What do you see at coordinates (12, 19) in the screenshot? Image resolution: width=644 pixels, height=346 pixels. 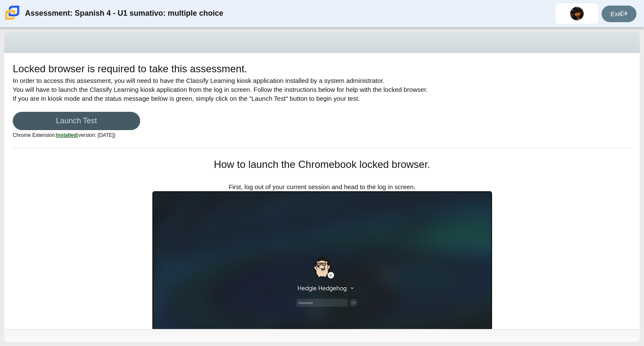 I see `a: Carmen School of Science & Technology` at bounding box center [12, 19].